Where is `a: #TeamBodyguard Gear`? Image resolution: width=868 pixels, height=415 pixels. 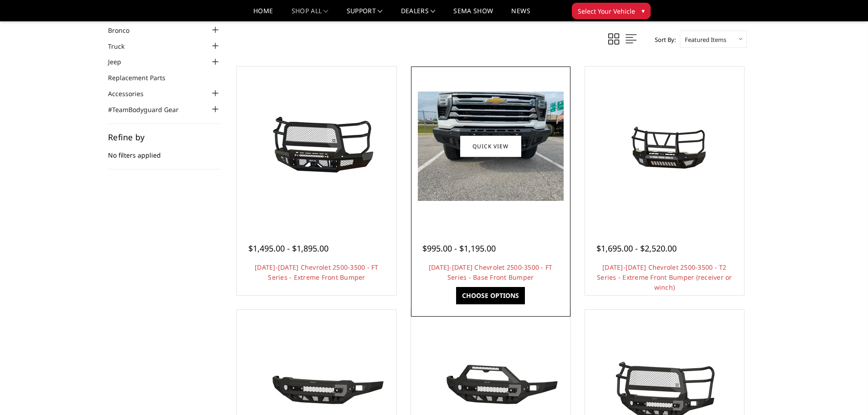
a: #TeamBodyguard Gear is located at coordinates (149, 109).